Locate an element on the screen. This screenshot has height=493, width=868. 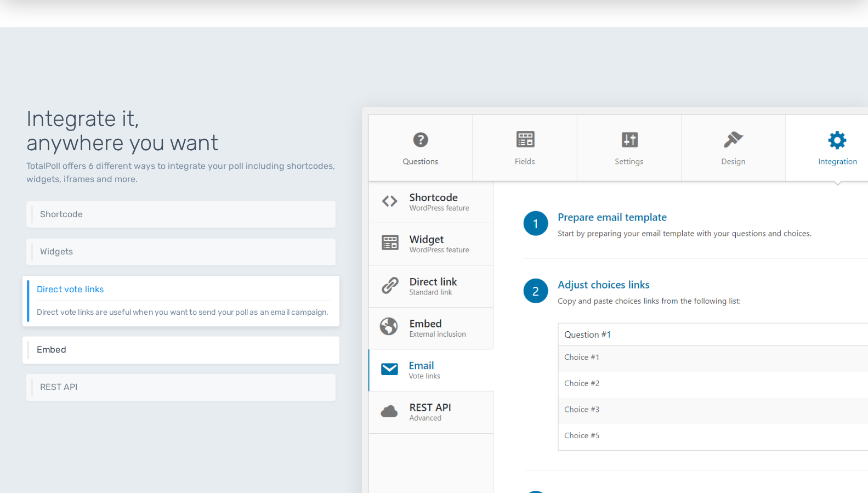
h6: Widgets is located at coordinates (184, 252).